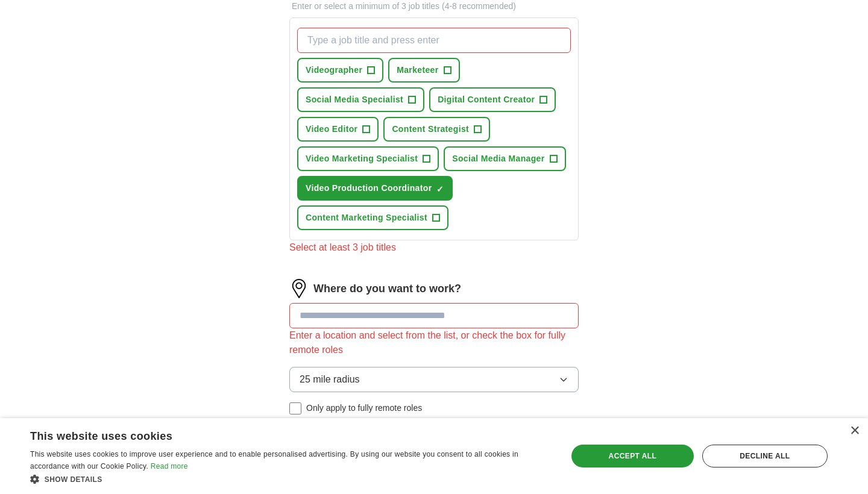  What do you see at coordinates (364, 408) in the screenshot?
I see `span: Only apply to fully remote roles` at bounding box center [364, 408].